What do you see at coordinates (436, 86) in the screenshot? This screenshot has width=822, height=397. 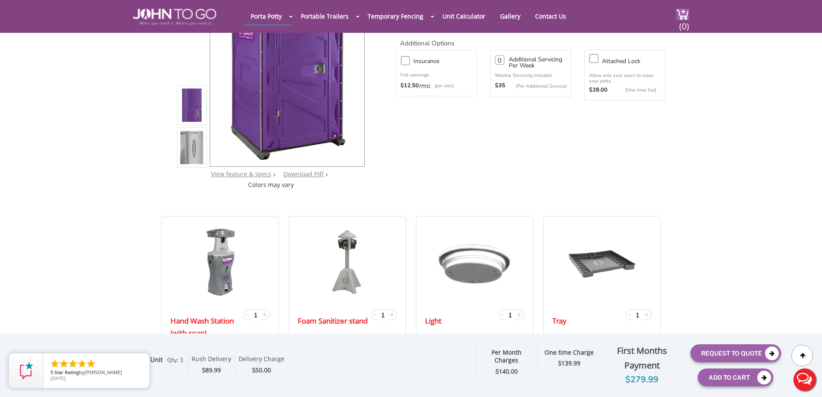 I see `div: /mo` at bounding box center [436, 86].